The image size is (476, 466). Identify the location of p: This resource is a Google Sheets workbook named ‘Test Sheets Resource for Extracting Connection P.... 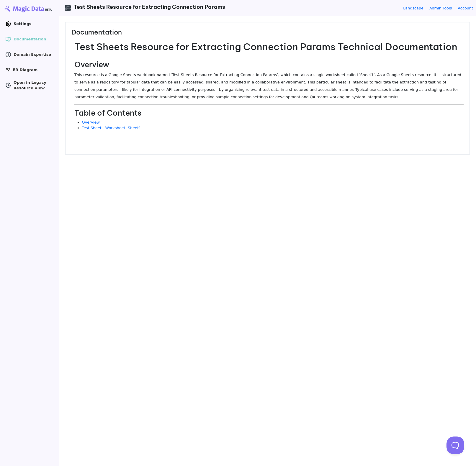
(269, 86).